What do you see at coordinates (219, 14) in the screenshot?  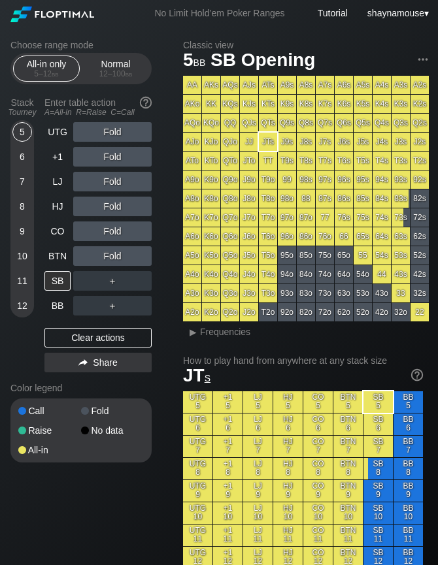 I see `div: No Limit Hold’em Poker Ranges` at bounding box center [219, 14].